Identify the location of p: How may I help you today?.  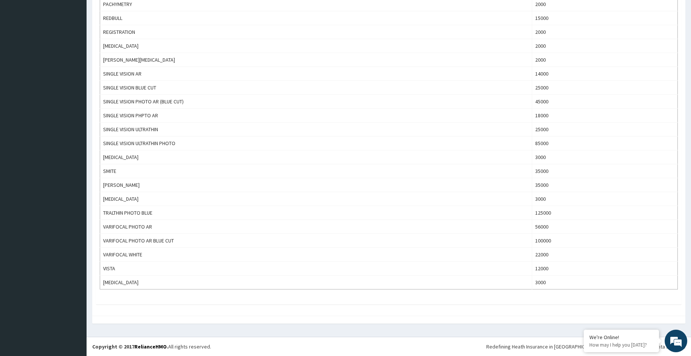
(621, 345).